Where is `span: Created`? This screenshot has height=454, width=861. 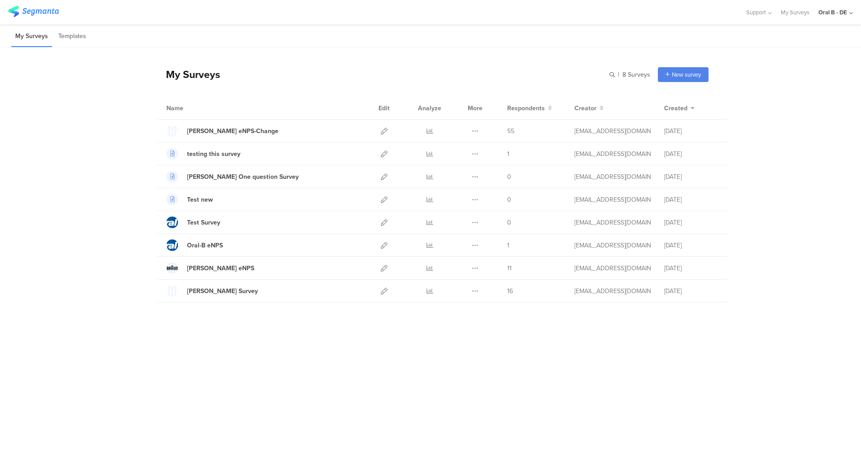
span: Created is located at coordinates (675, 108).